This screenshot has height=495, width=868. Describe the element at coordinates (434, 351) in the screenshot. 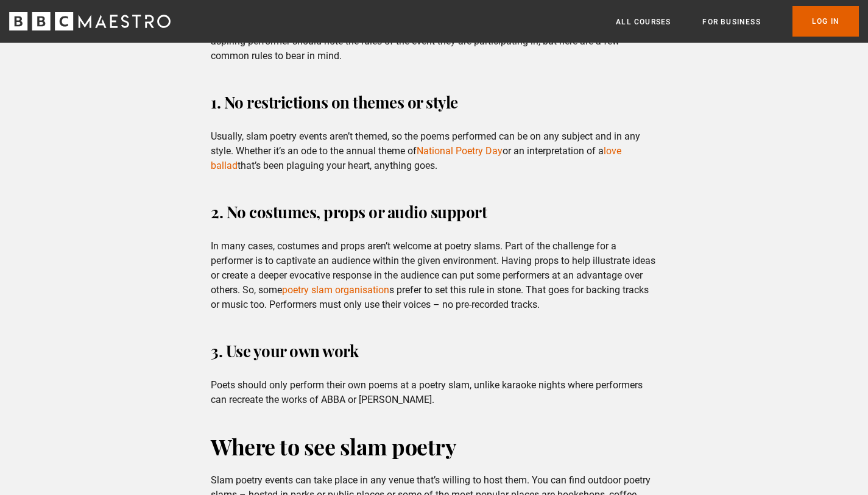

I see `h3: 3. Use your own work` at that location.